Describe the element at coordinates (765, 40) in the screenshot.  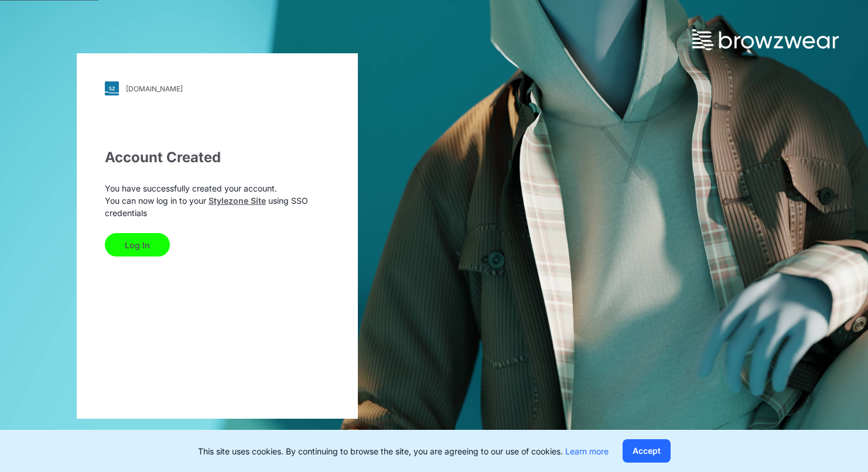
I see `img: browzwear-logo.73288ffb.svg` at that location.